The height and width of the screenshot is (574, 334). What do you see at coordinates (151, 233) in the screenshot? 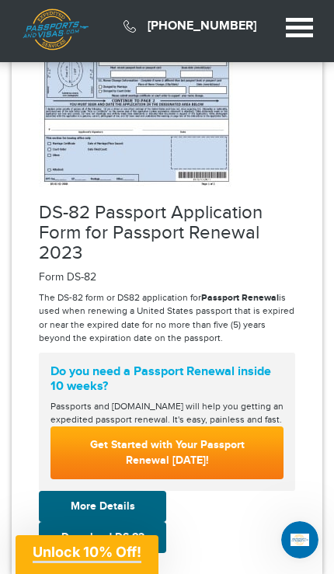
I see `a: DS-82 Passport Application Form for Passport Renewal 2023` at bounding box center [151, 233].